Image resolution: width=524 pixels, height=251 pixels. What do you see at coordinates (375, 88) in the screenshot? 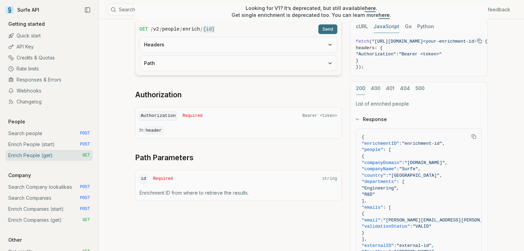
I see `button: 400` at bounding box center [375, 88].